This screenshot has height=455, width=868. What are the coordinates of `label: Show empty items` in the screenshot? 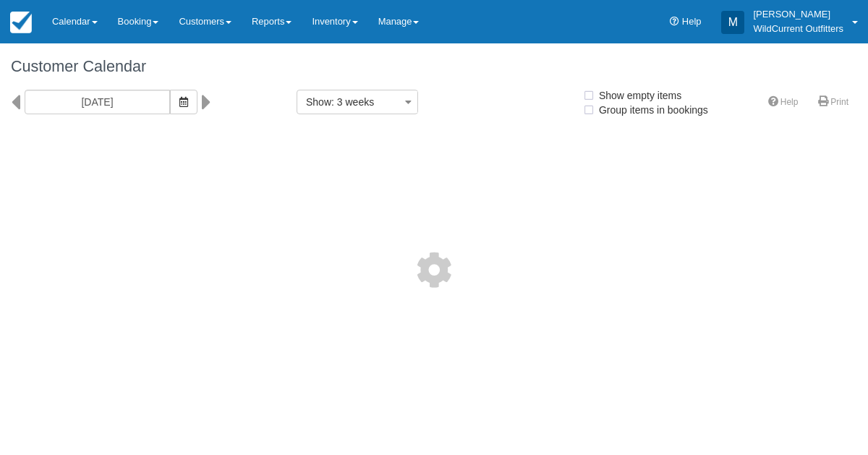 It's located at (636, 95).